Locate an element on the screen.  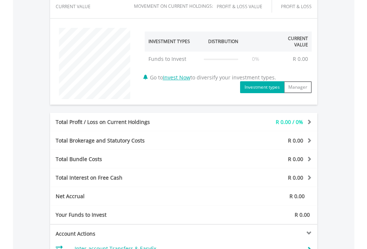
div: CURRENT VALUE is located at coordinates (73, 6).